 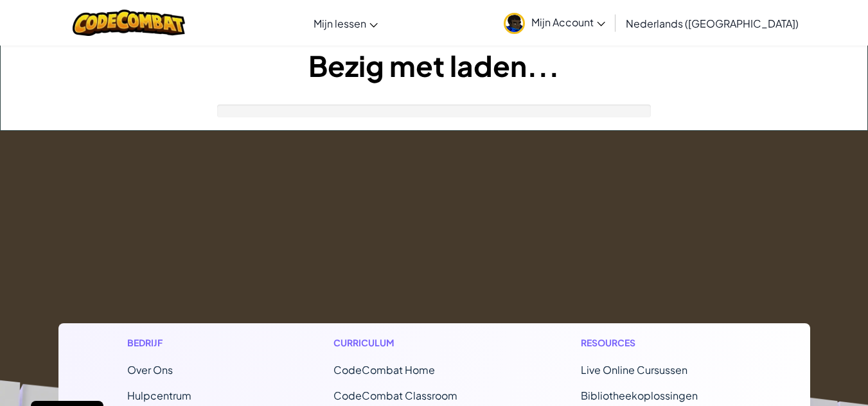 What do you see at coordinates (150, 370) in the screenshot?
I see `a: Over Ons` at bounding box center [150, 370].